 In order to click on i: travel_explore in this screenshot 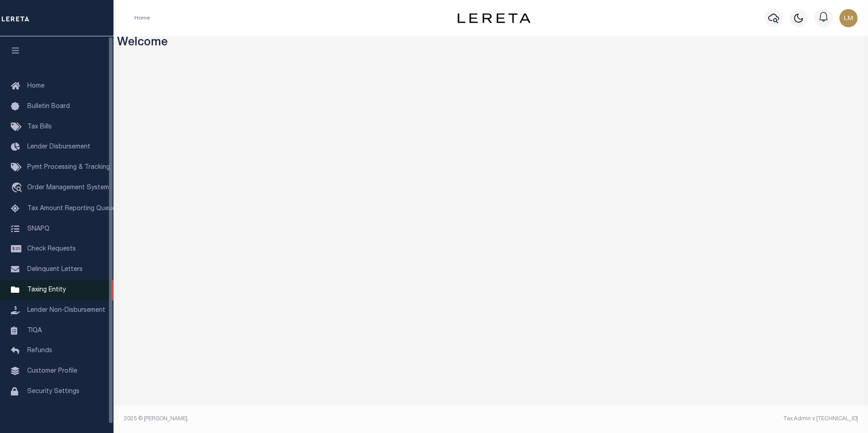, I will do `click(18, 188)`.